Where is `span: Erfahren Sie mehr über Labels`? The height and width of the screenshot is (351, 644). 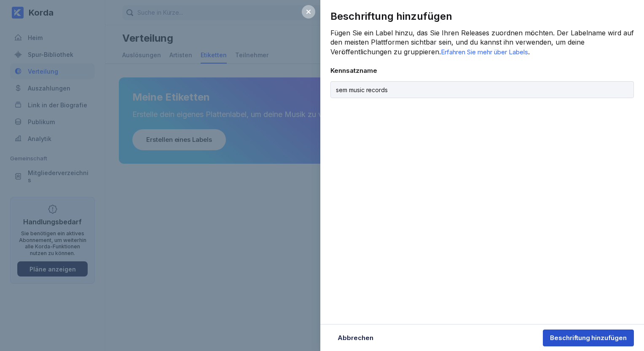 span: Erfahren Sie mehr über Labels is located at coordinates (485, 52).